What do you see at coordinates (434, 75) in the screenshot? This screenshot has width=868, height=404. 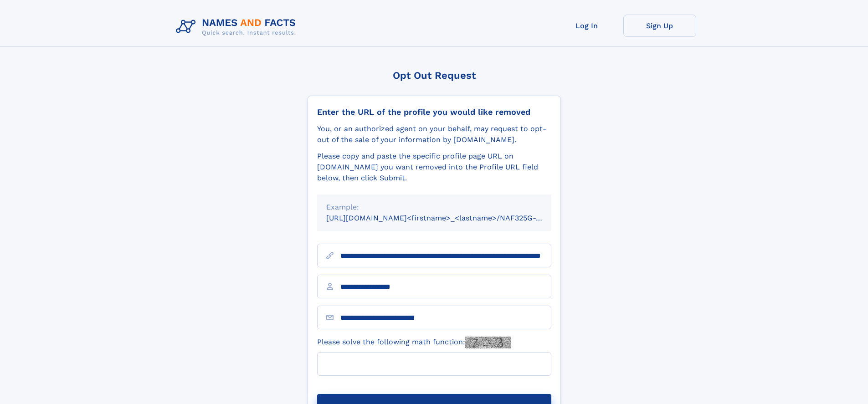 I see `div: Opt Out Request` at bounding box center [434, 75].